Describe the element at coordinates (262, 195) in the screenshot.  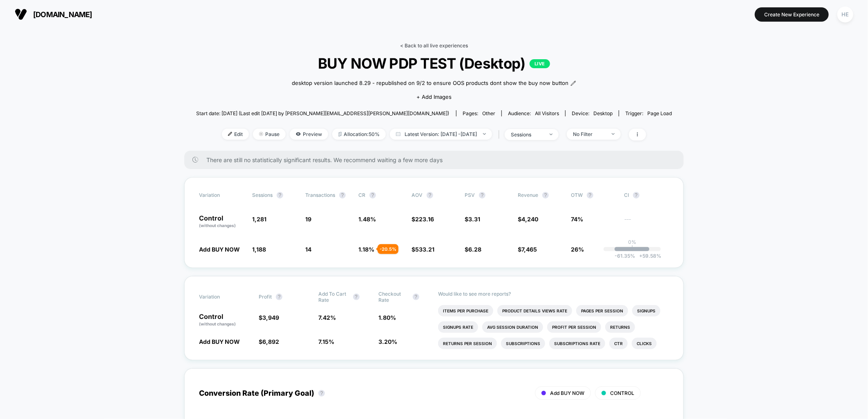
I see `span: Sessions` at that location.